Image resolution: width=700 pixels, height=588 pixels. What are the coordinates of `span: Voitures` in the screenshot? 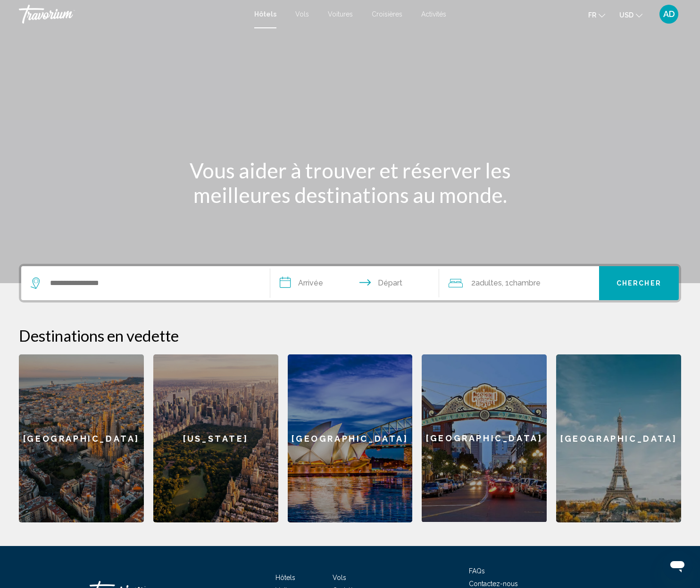 It's located at (340, 14).